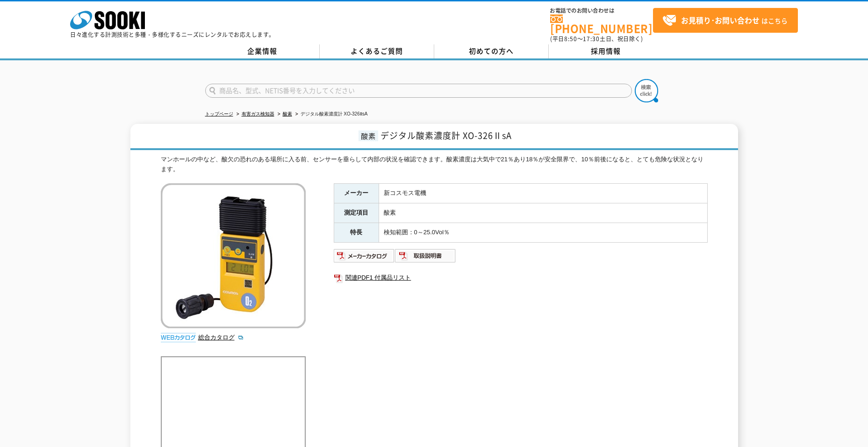  What do you see at coordinates (221, 337) in the screenshot?
I see `a: 総合カタログ` at bounding box center [221, 337].